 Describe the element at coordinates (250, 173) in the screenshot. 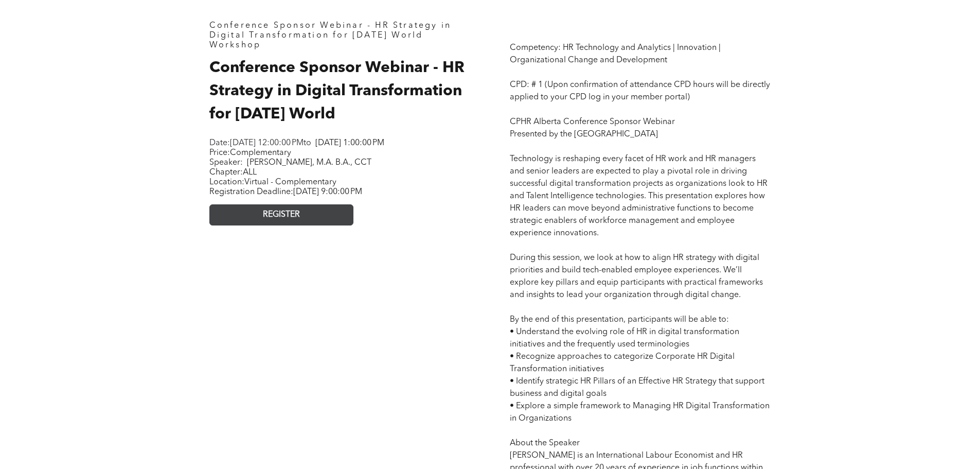

I see `span: ALL` at that location.